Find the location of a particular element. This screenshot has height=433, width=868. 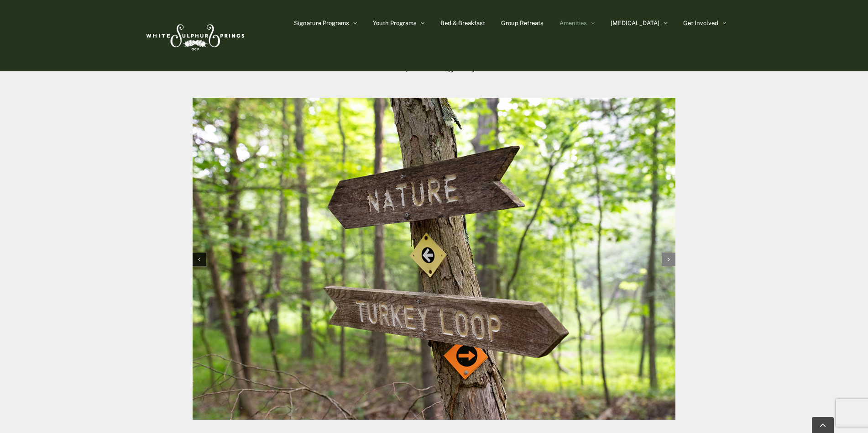

span: Group Retreats is located at coordinates (522, 23).